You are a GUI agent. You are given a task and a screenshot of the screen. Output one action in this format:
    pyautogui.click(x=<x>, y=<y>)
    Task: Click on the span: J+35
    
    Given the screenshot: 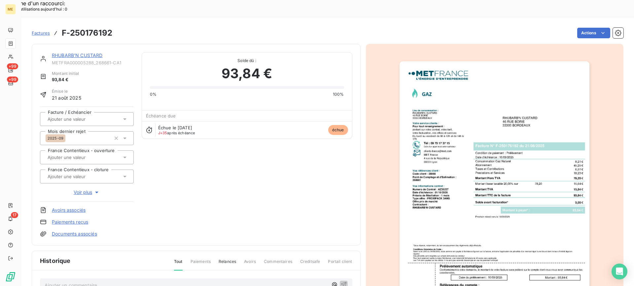 What is the action you would take?
    pyautogui.click(x=163, y=133)
    